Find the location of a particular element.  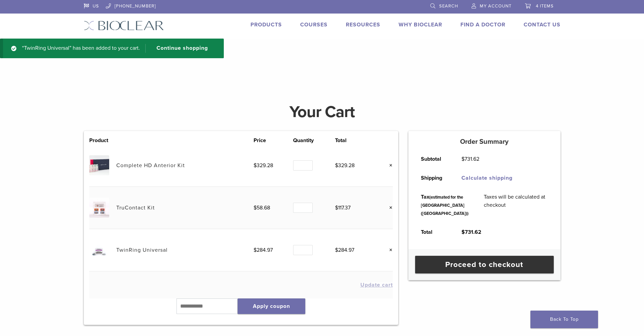

th: Quantity is located at coordinates (314, 140).